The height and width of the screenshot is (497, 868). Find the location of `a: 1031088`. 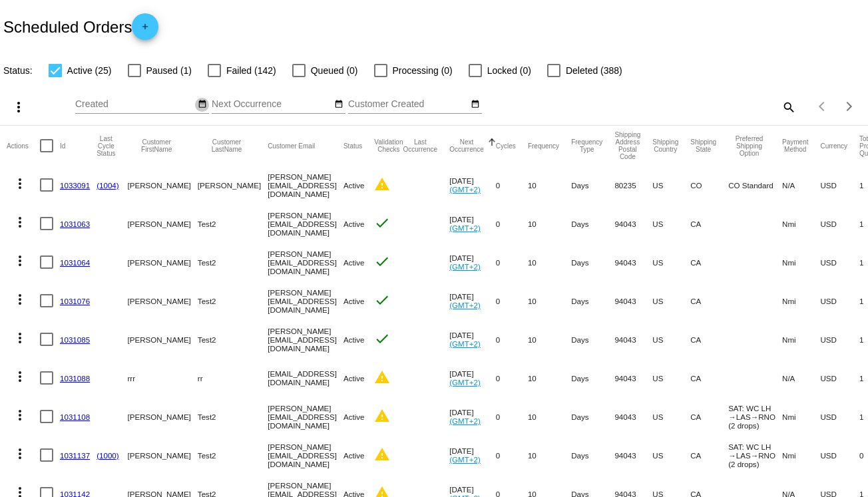

a: 1031088 is located at coordinates (75, 378).